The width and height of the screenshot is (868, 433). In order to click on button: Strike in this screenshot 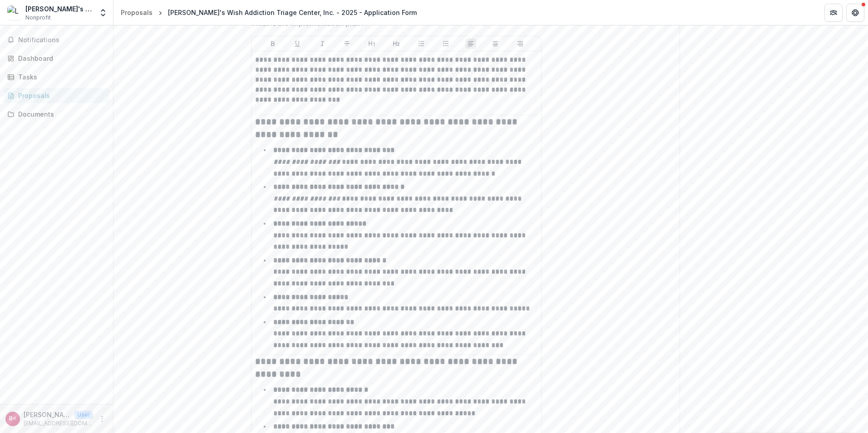, I will do `click(347, 43)`.